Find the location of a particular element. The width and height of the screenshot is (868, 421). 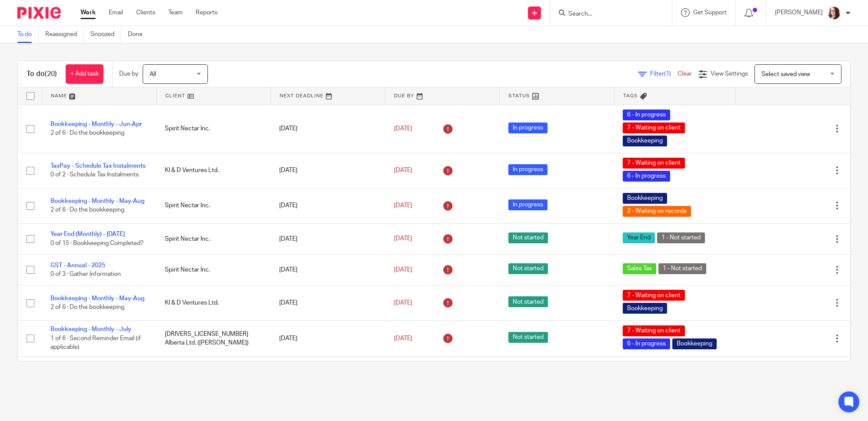

a: Team is located at coordinates (175, 12).